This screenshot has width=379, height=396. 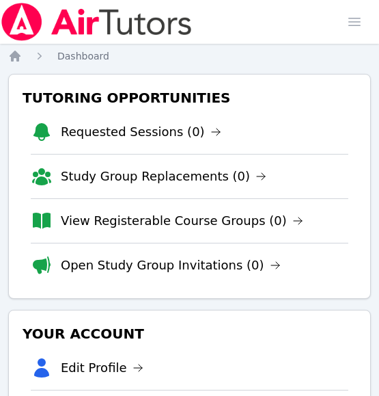 What do you see at coordinates (189, 333) in the screenshot?
I see `h3: Your Account` at bounding box center [189, 333].